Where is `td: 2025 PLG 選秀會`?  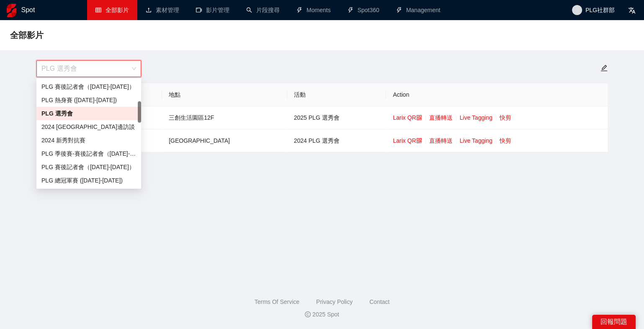 td: 2025 PLG 選秀會 is located at coordinates (337, 118).